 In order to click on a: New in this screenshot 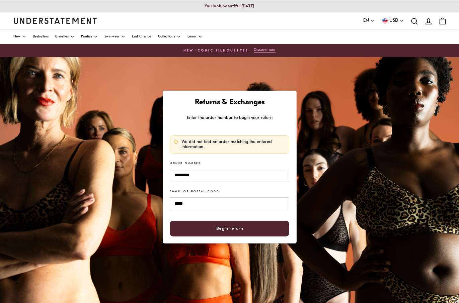, I will do `click(20, 37)`.